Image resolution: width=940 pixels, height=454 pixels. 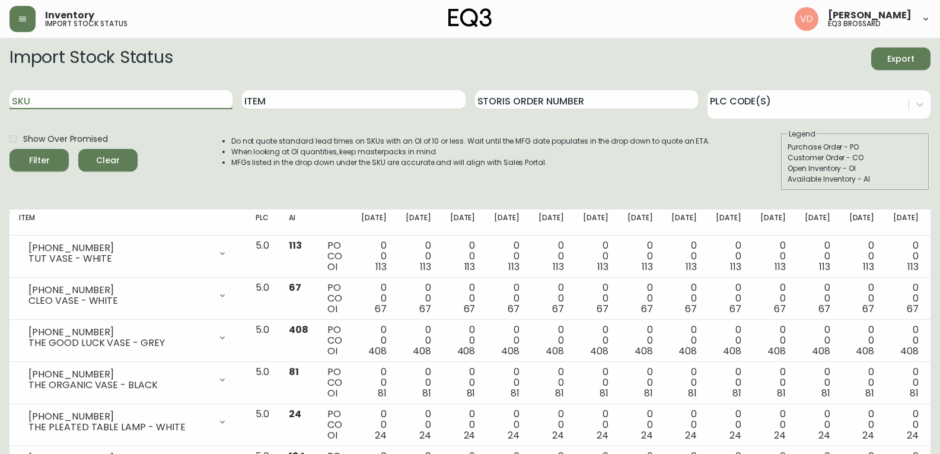 What do you see at coordinates (901, 59) in the screenshot?
I see `button: Export` at bounding box center [901, 59].